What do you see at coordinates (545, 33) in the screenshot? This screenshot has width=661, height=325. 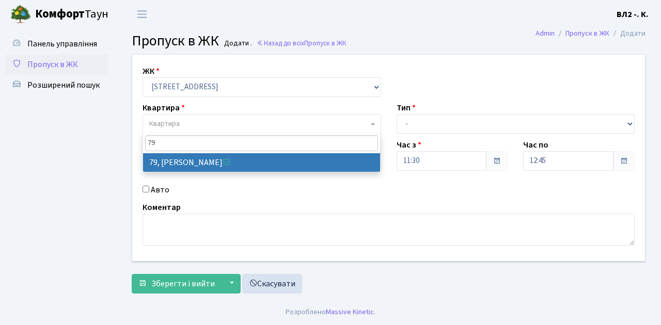 I see `a: Admin` at bounding box center [545, 33].